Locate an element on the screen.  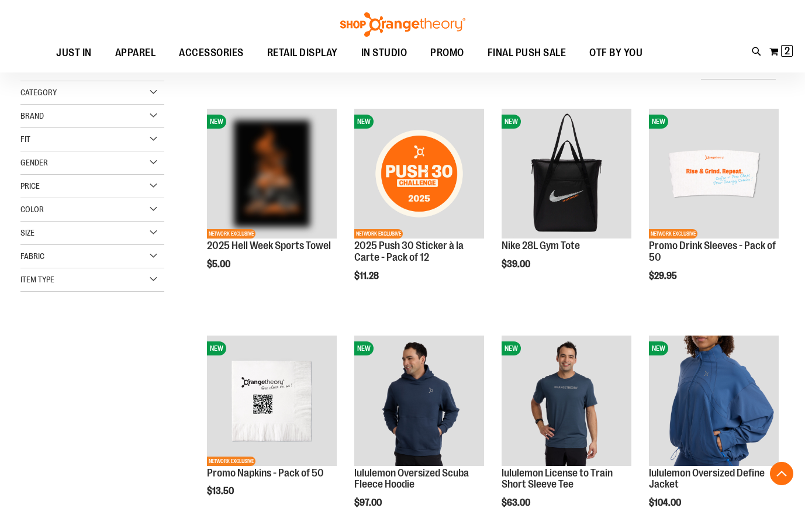
span: Price is located at coordinates (30, 186).